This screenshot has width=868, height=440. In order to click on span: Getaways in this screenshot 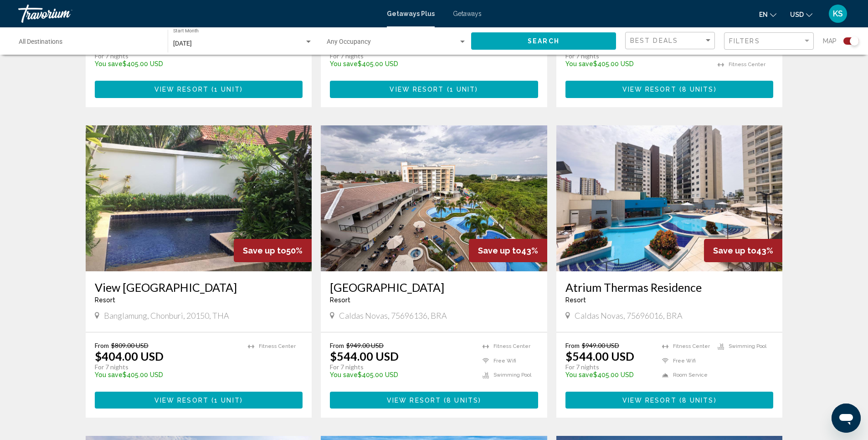, I will do `click(467, 14)`.